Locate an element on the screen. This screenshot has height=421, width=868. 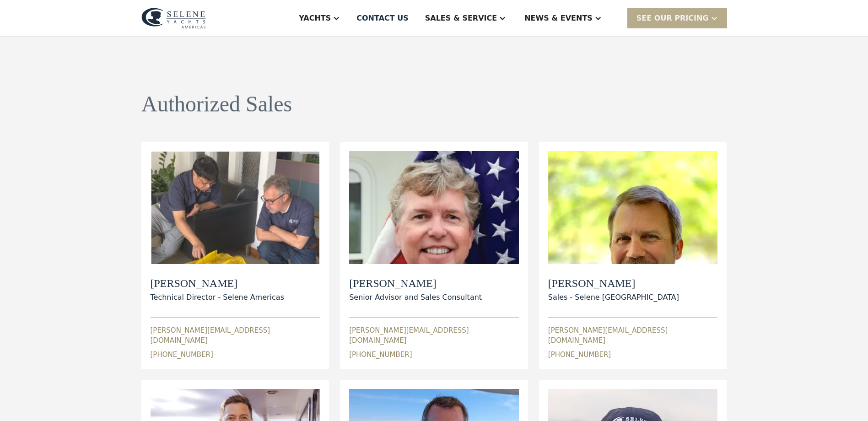
div: Contact US is located at coordinates (383, 18).